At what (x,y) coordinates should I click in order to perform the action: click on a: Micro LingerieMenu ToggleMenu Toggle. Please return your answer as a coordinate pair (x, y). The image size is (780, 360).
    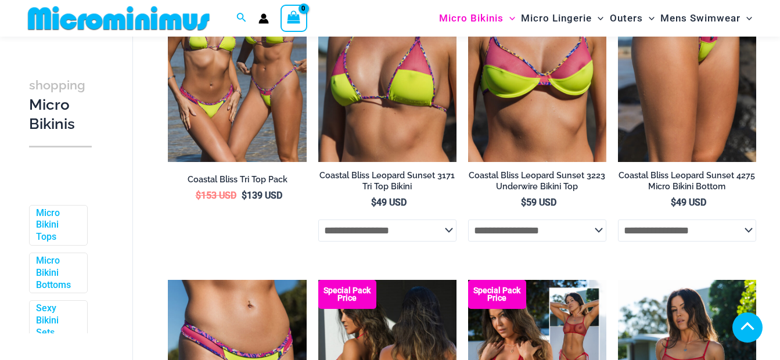
    Looking at the image, I should click on (562, 18).